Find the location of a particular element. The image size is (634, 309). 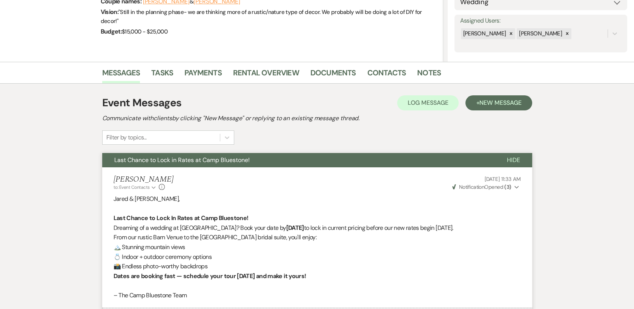

a: Messages is located at coordinates (121, 75).